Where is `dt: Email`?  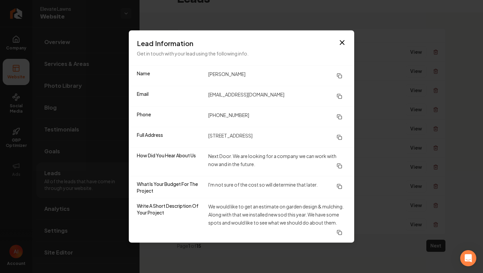
dt: Email is located at coordinates (170, 96).